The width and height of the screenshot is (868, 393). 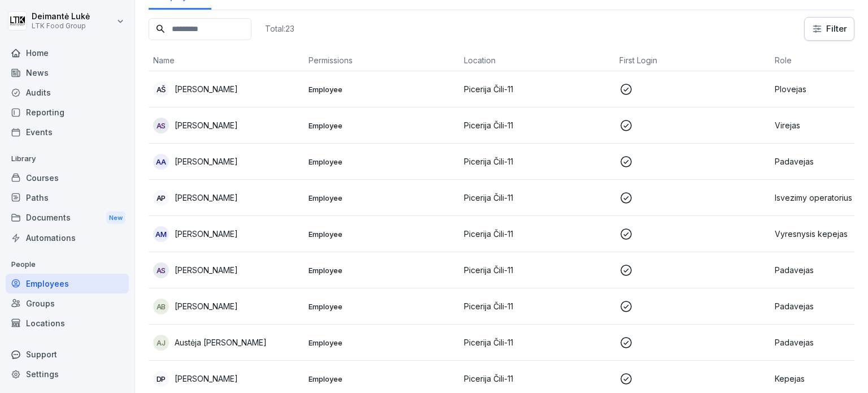 What do you see at coordinates (68, 283) in the screenshot?
I see `a: Employees` at bounding box center [68, 283].